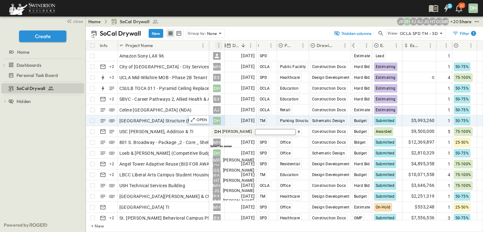 Image resolution: width=483 pixels, height=232 pixels. I want to click on div: GG, so click(217, 170).